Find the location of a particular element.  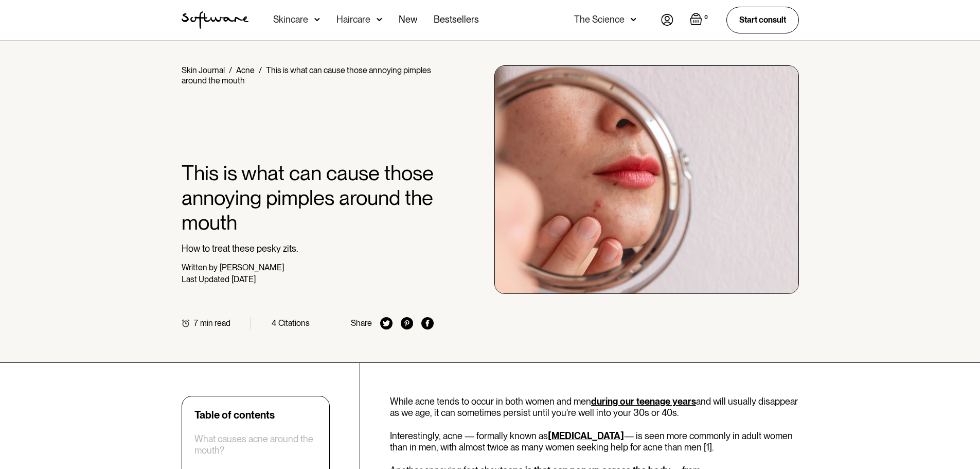

div: What causes acne around the mouth? is located at coordinates (256, 444).